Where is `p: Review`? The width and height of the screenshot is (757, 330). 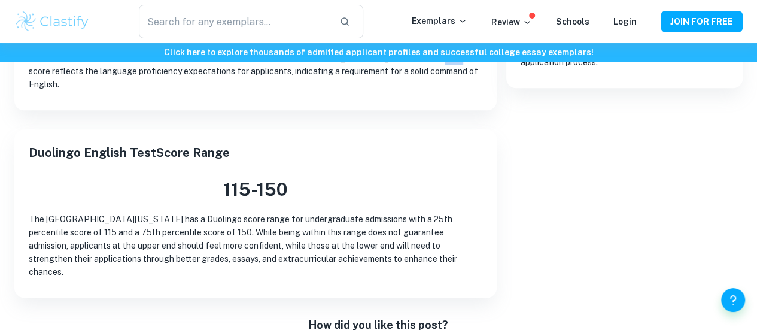 p: Review is located at coordinates (512, 22).